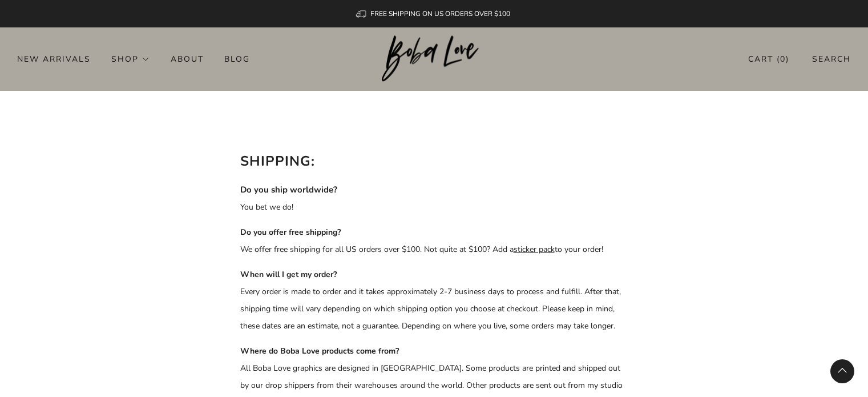 The height and width of the screenshot is (397, 868). I want to click on p: We offer free shipping for all US orders over $100. Not quite at $100? Add a to your order!, so click(434, 242).